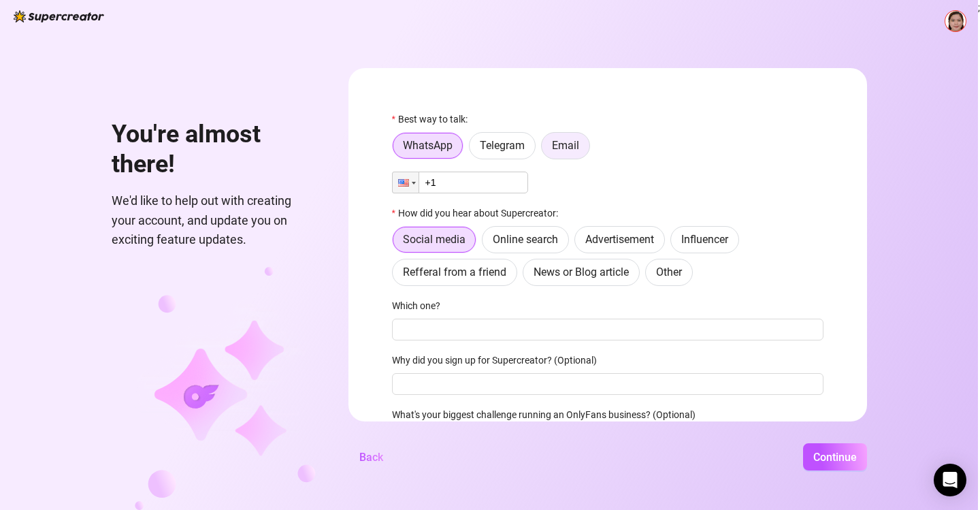  What do you see at coordinates (455, 272) in the screenshot?
I see `span: Refferal from a friend` at bounding box center [455, 272].